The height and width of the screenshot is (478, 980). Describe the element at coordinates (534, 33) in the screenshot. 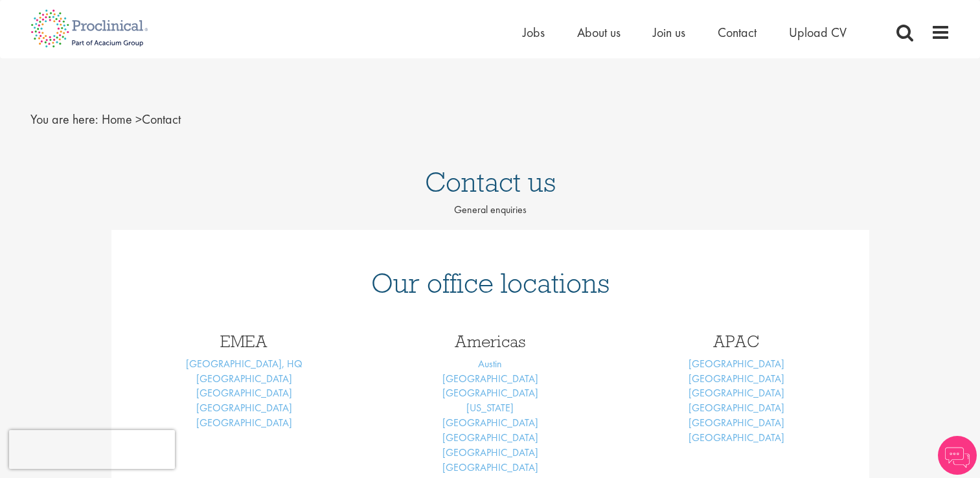

I see `a: Jobs` at that location.